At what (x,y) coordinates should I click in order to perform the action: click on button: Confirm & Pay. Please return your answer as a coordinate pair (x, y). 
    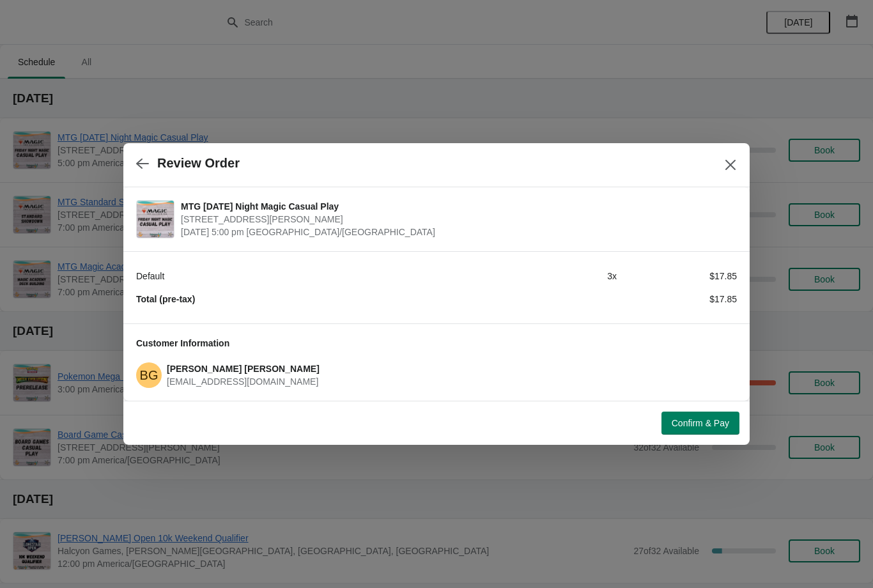
    Looking at the image, I should click on (700, 422).